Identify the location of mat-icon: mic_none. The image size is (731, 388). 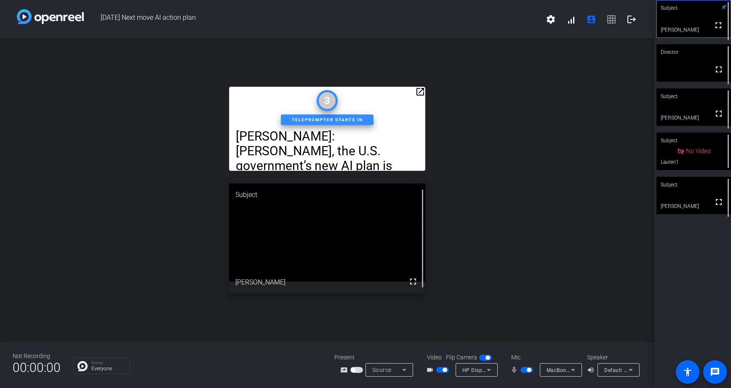
(516, 370).